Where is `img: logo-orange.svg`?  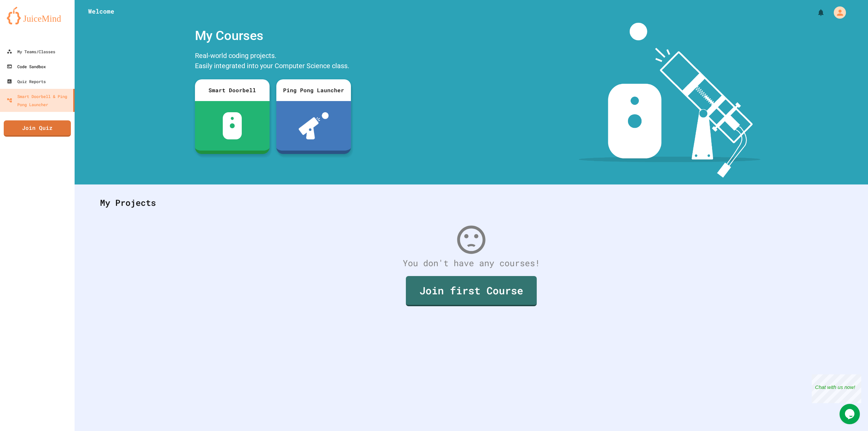 img: logo-orange.svg is located at coordinates (37, 15).